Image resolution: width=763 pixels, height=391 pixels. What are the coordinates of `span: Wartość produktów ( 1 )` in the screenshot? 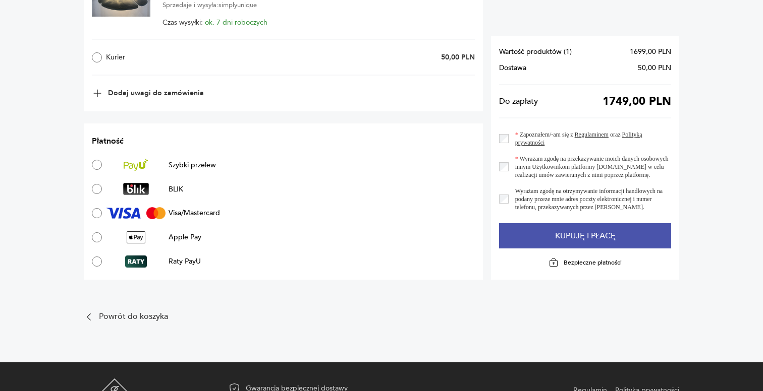 It's located at (535, 52).